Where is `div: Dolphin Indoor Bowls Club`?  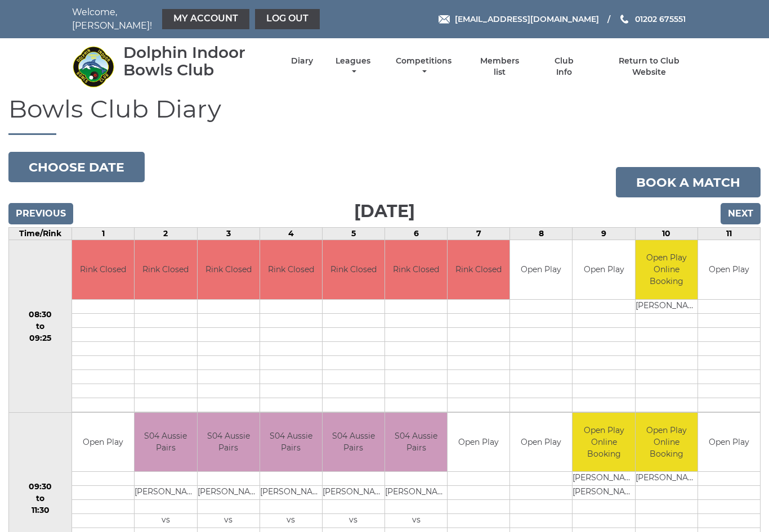
div: Dolphin Indoor Bowls Club is located at coordinates (197, 61).